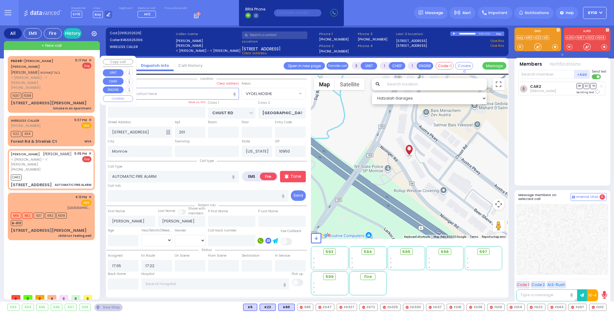  What do you see at coordinates (464, 66) in the screenshot?
I see `button: Covered` at bounding box center [464, 66].